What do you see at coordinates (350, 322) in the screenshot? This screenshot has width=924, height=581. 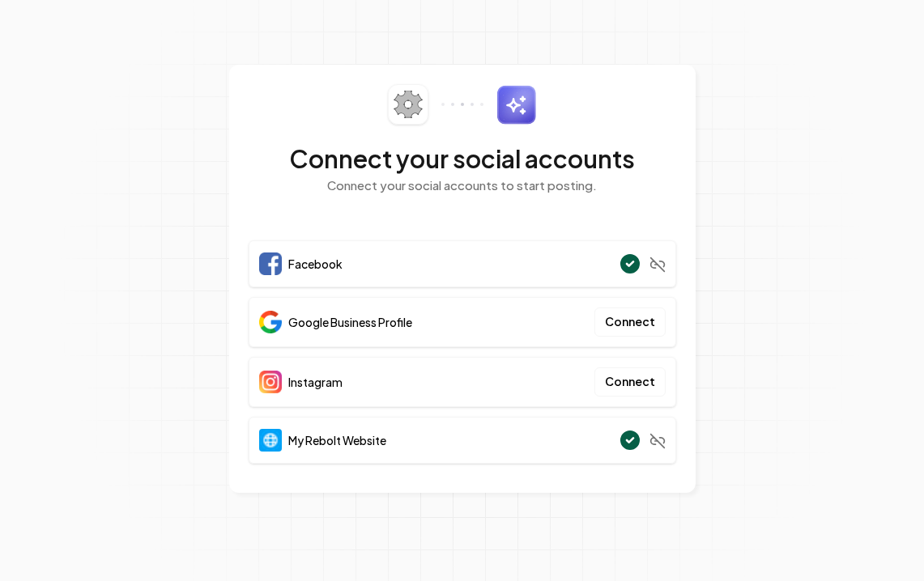 I see `span: Google Business Profile` at bounding box center [350, 322].